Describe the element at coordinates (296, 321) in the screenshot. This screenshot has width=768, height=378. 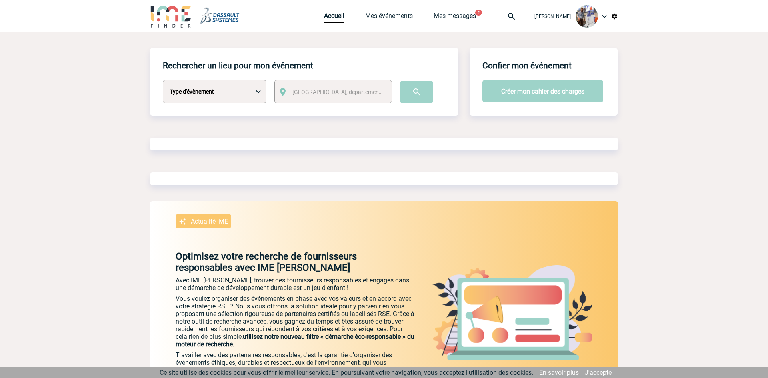
I see `p: Vous voulez organiser des événements en phase avec vos valeurs et en accord avec votre stratégie ...` at that location.